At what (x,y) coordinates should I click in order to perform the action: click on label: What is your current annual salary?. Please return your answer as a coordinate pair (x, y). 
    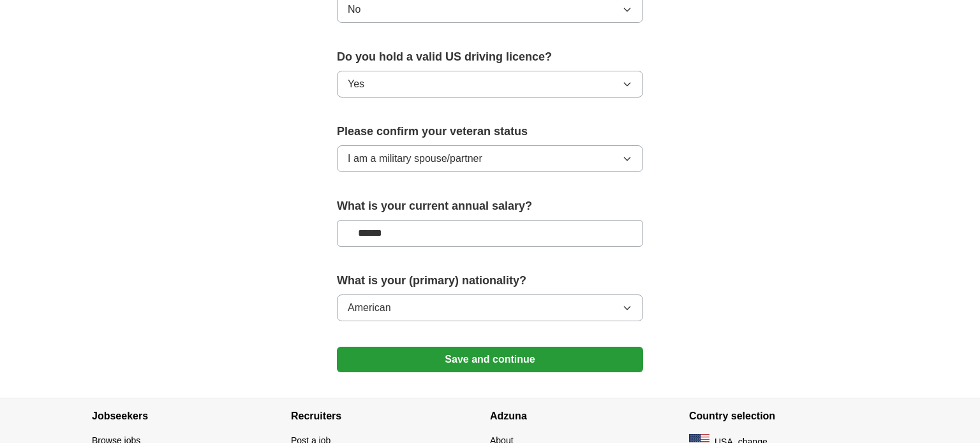
    Looking at the image, I should click on (490, 206).